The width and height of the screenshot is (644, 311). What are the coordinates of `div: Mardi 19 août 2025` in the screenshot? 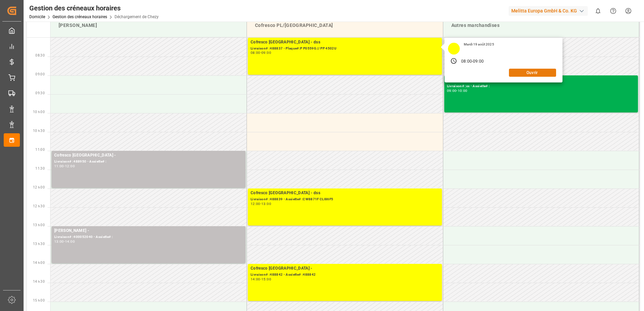 It's located at (479, 44).